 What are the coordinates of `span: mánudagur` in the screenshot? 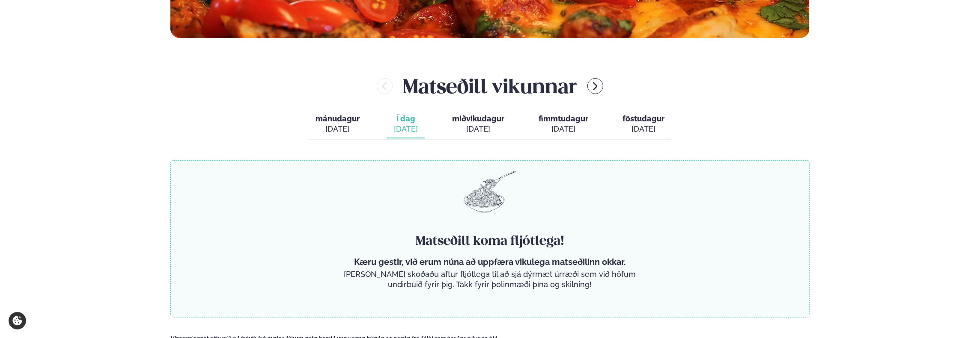 It's located at (337, 118).